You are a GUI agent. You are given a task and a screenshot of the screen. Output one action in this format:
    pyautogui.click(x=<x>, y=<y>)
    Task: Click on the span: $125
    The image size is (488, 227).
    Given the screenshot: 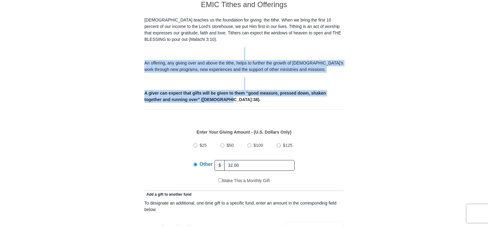 What is the action you would take?
    pyautogui.click(x=288, y=145)
    